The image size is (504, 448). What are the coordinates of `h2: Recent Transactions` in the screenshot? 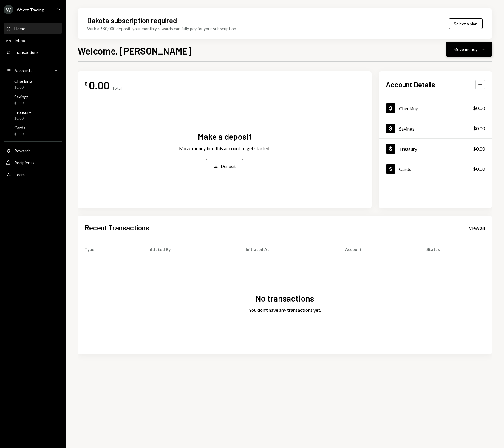 It's located at (117, 227).